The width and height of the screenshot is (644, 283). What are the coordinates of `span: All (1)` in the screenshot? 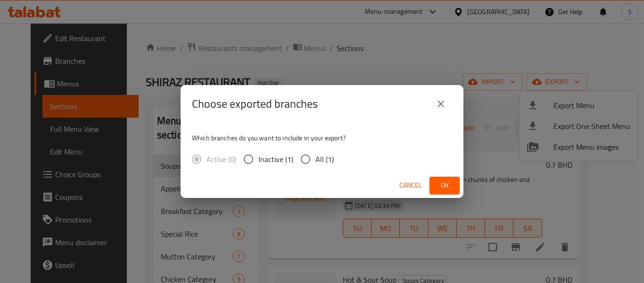 It's located at (325, 159).